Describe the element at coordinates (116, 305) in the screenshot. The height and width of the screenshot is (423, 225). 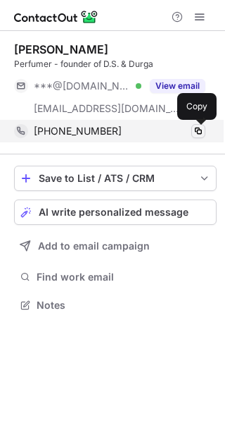
I see `button: Notes` at that location.